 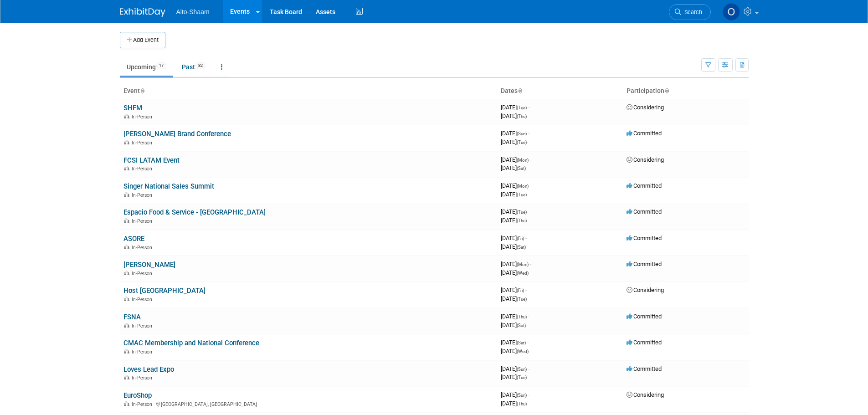 What do you see at coordinates (691, 12) in the screenshot?
I see `span: Search` at bounding box center [691, 12].